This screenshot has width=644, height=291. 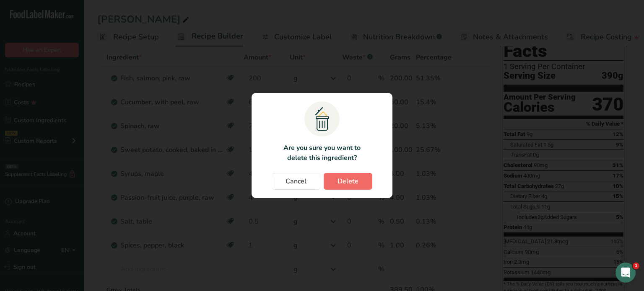 What do you see at coordinates (296, 181) in the screenshot?
I see `span: Cancel` at bounding box center [296, 181].